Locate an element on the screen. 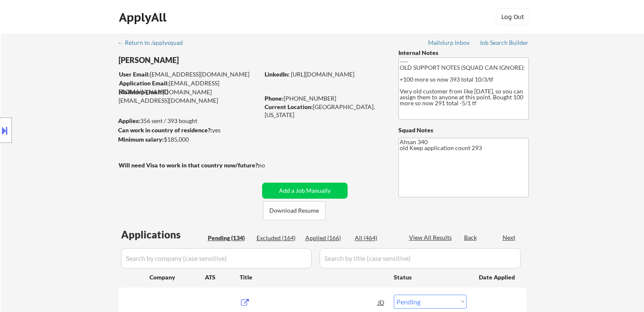  div: Internal Notes is located at coordinates (463, 53).